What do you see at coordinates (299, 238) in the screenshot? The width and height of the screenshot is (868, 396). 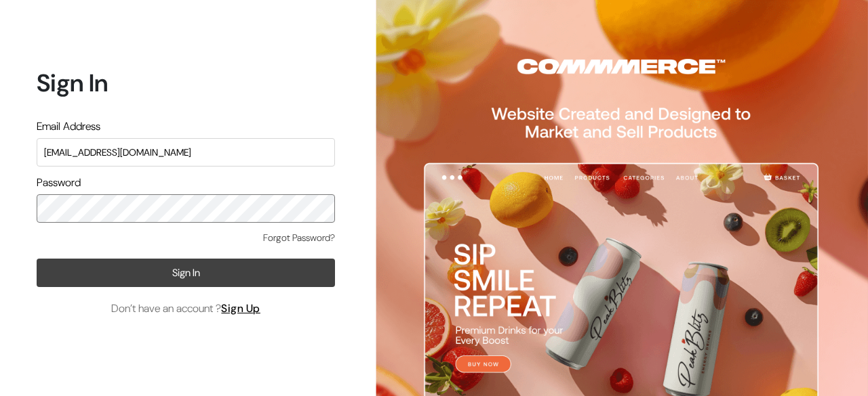 I see `a: Forgot Password?` at bounding box center [299, 238].